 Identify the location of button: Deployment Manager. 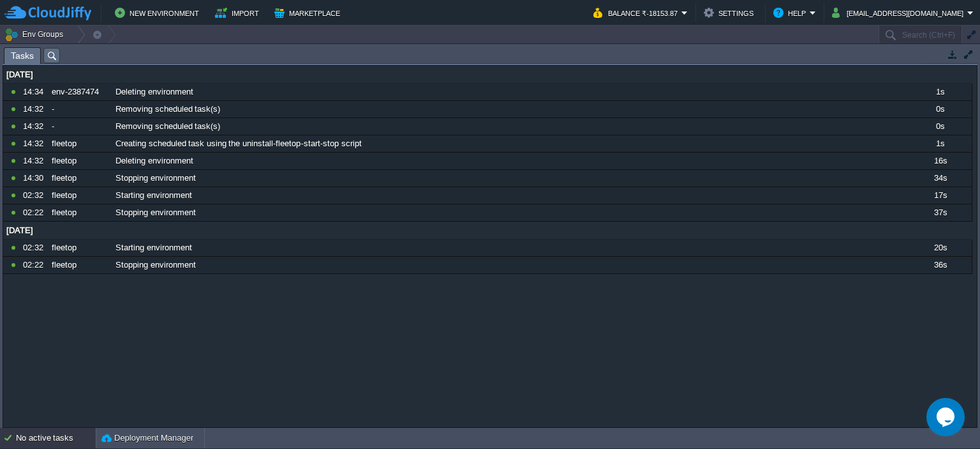
(148, 438).